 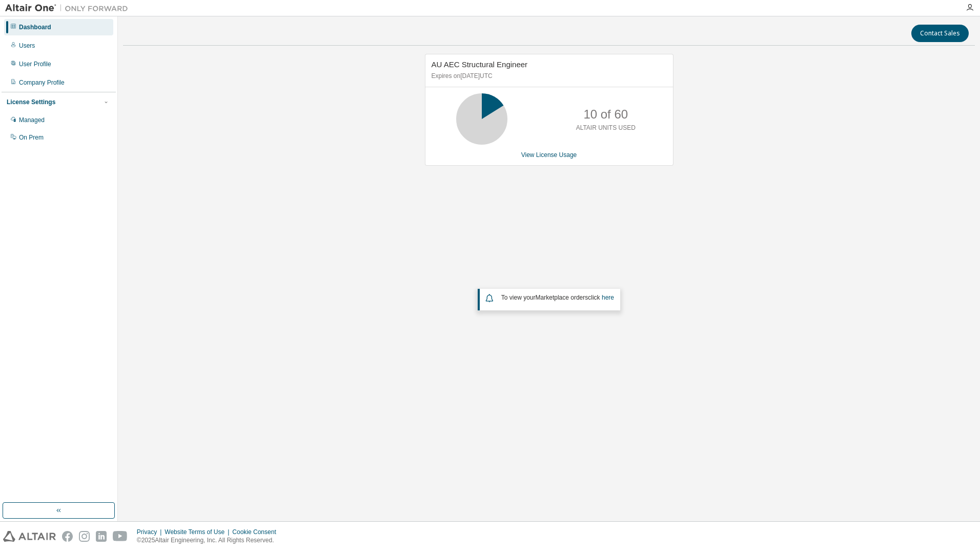 What do you see at coordinates (30, 536) in the screenshot?
I see `img: altair_logo.svg` at bounding box center [30, 536].